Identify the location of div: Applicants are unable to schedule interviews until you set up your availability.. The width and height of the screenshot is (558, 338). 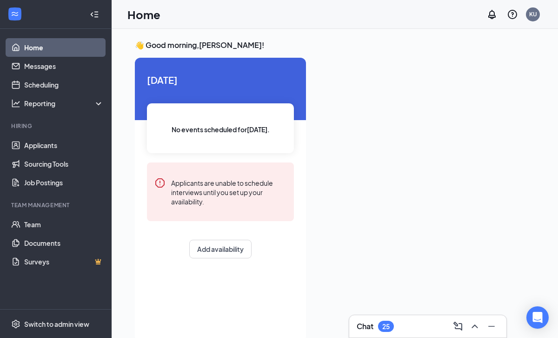
(229, 192).